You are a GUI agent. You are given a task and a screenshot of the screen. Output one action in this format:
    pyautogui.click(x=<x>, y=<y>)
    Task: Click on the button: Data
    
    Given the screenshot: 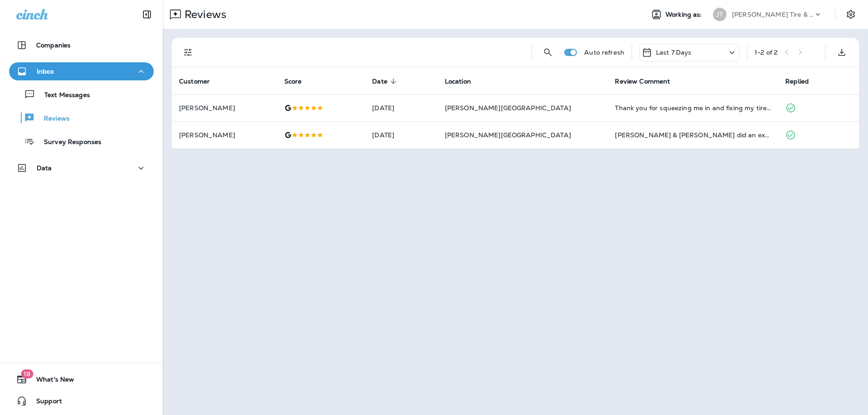 What is the action you would take?
    pyautogui.click(x=81, y=168)
    